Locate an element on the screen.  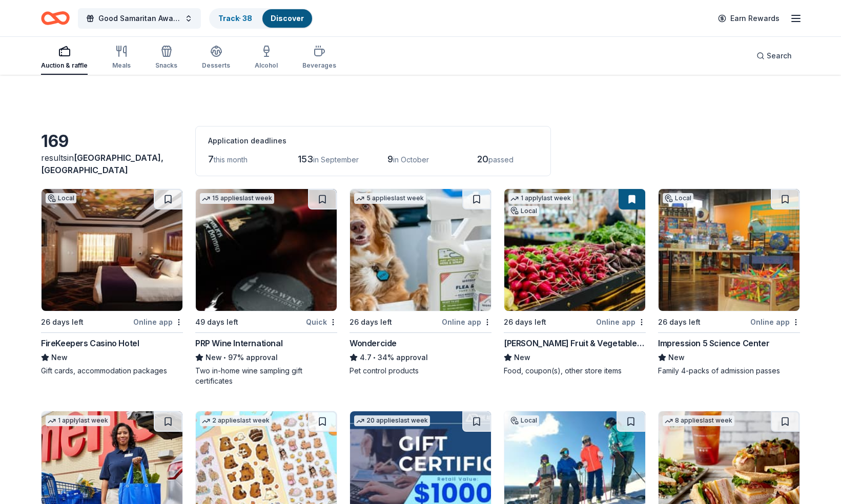
div: 5 applies last week is located at coordinates (390, 199).